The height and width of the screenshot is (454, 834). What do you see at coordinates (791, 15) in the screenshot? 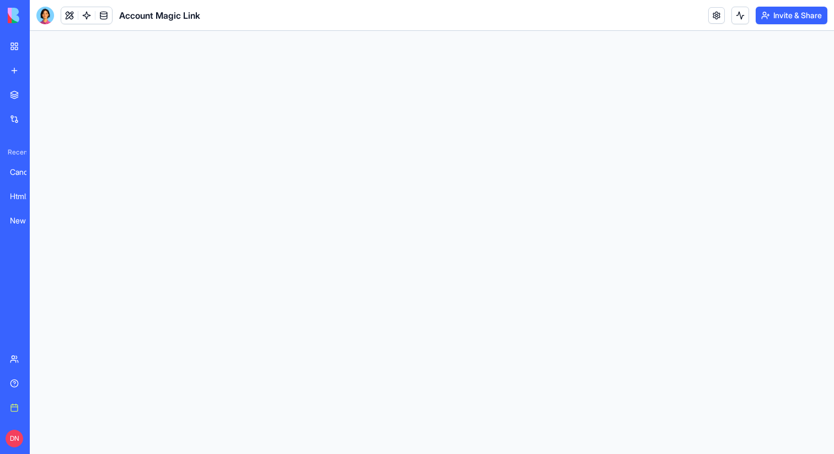
I see `button: Invite & Share` at bounding box center [791, 15].